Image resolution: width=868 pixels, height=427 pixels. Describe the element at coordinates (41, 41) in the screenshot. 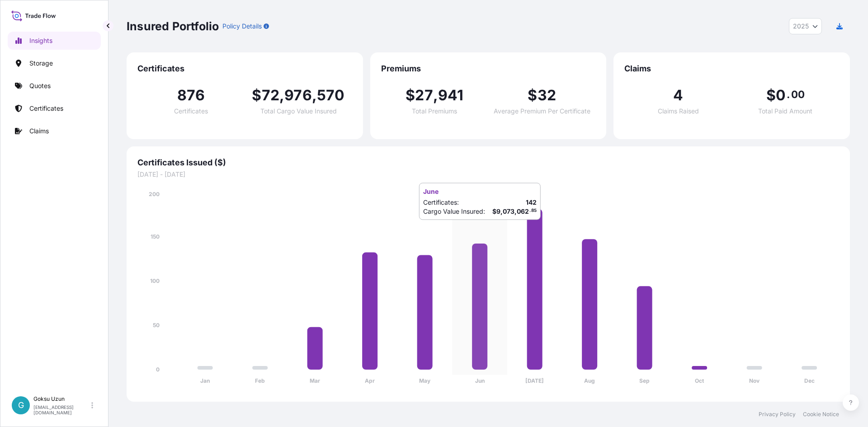

I see `p: Insights` at that location.